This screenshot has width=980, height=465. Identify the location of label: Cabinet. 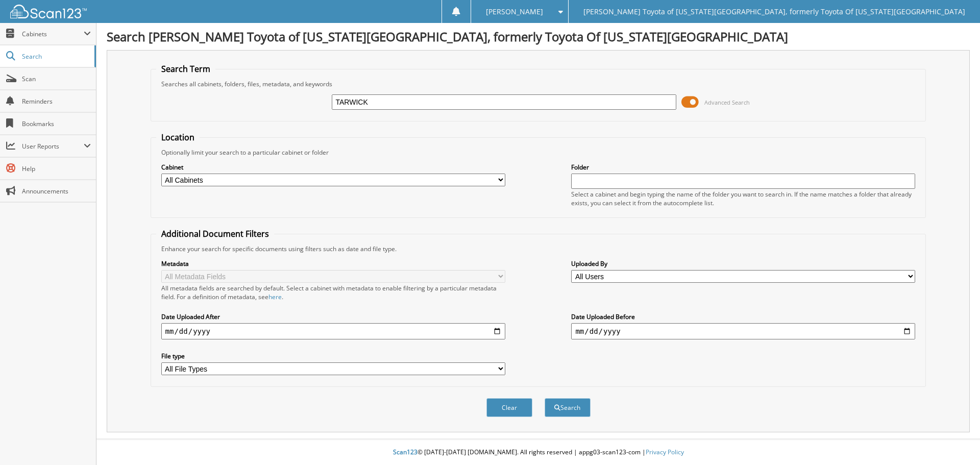
(333, 167).